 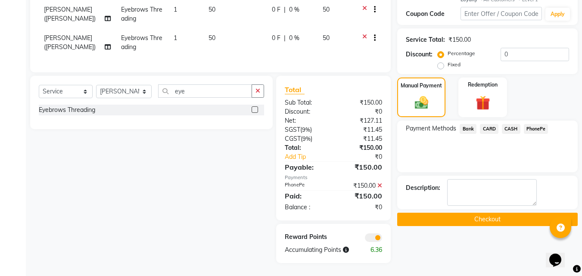 I want to click on img: _cash.svg, so click(x=421, y=103).